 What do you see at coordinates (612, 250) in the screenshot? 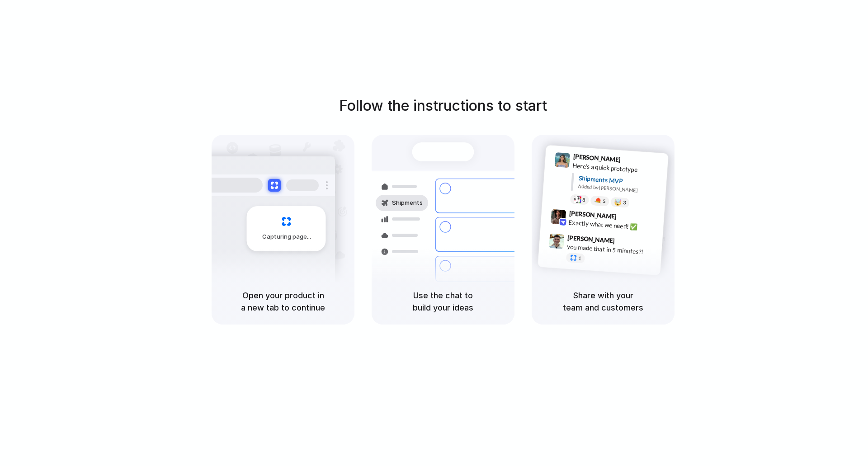
I see `div: you made that in 5 minutes?!` at bounding box center [612, 250].